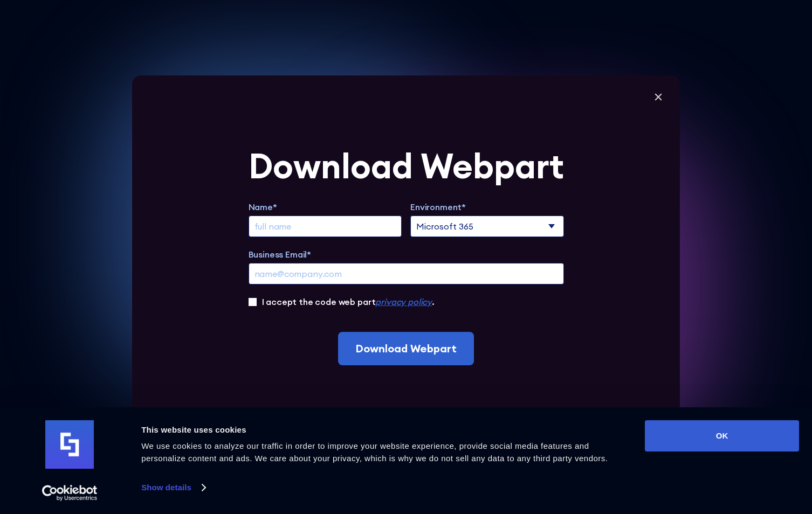 This screenshot has width=812, height=514. I want to click on div: This website uses cookies, so click(386, 430).